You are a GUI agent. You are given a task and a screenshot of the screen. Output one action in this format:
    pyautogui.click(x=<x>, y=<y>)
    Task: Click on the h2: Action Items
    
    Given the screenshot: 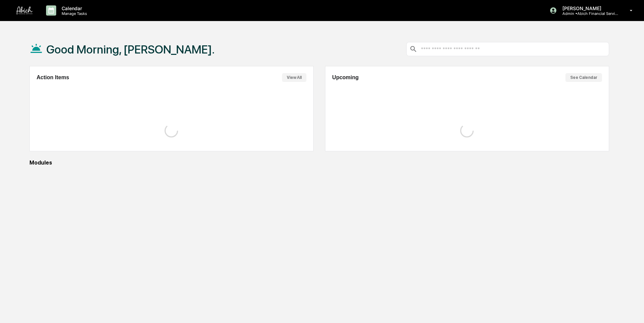 What is the action you would take?
    pyautogui.click(x=53, y=78)
    